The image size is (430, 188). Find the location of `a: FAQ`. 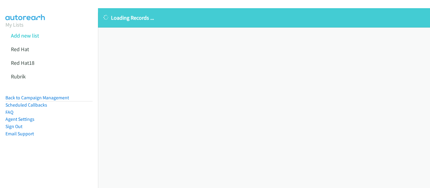

a: FAQ is located at coordinates (9, 112).